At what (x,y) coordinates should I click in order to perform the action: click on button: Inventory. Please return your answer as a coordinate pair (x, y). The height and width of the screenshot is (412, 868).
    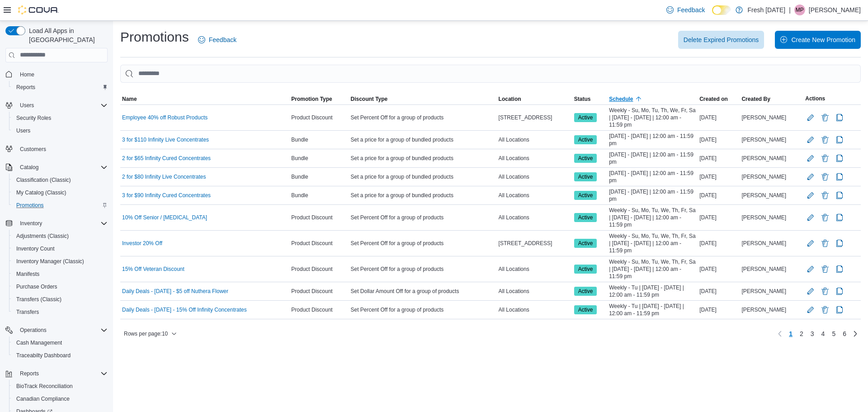
    Looking at the image, I should click on (57, 223).